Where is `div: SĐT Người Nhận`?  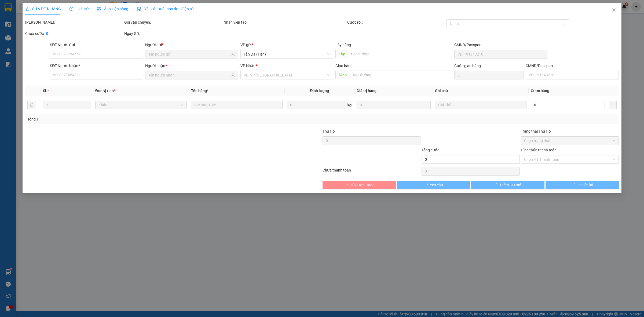
div: SĐT Người Nhận is located at coordinates (96, 66).